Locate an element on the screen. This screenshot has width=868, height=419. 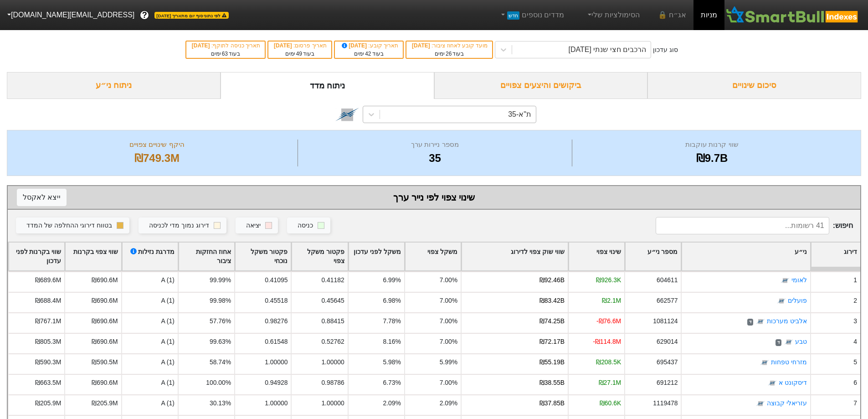
div: מדרגת נזילות is located at coordinates (152, 256).